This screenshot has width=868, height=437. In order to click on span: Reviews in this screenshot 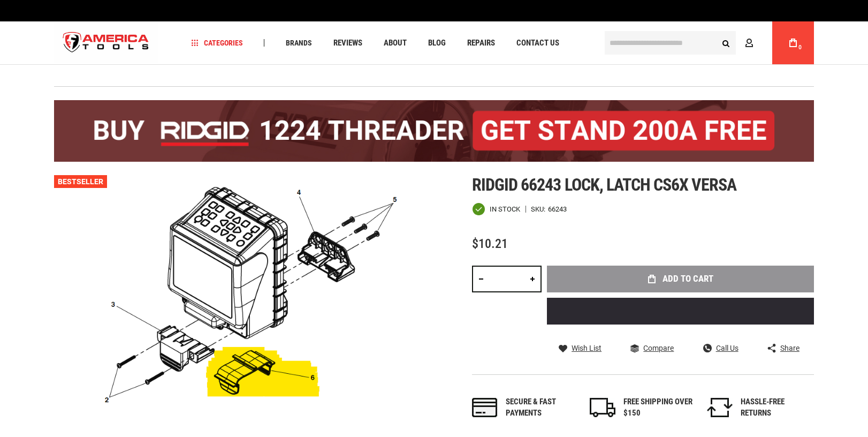, I will do `click(347, 43)`.